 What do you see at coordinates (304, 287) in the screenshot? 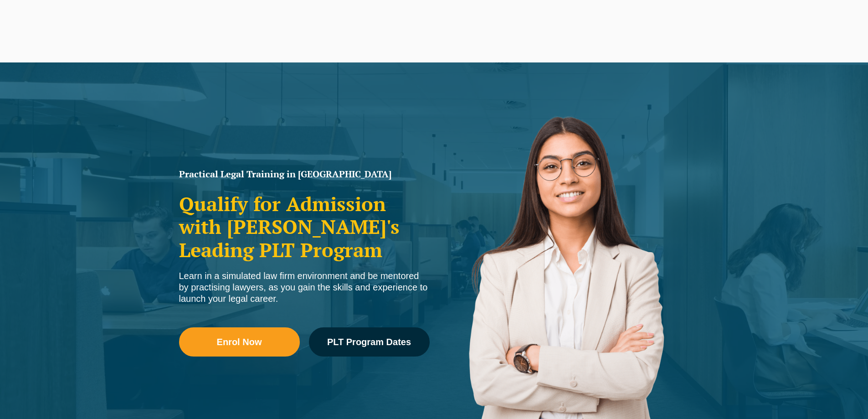
I see `div: Learn in a simulated law firm environment and be mentored by practising lawyers, as you gain the ...` at bounding box center [304, 287].